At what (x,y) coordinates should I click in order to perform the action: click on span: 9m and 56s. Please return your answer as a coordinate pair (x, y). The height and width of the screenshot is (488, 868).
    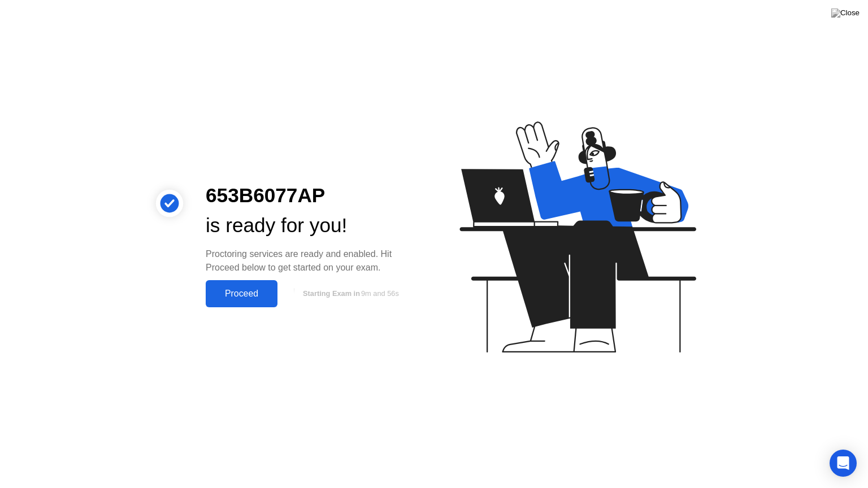
    Looking at the image, I should click on (380, 293).